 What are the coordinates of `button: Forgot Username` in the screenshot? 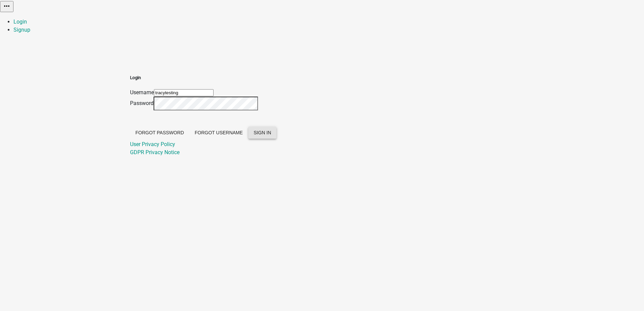 It's located at (219, 132).